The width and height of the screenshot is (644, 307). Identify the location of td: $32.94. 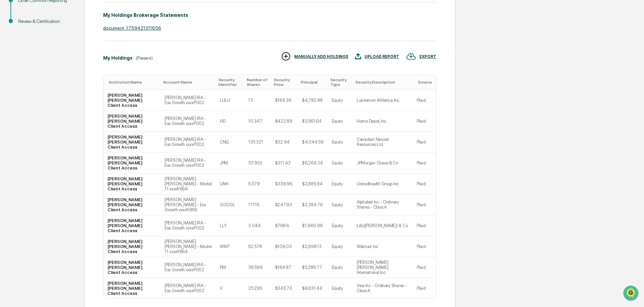
(284, 143).